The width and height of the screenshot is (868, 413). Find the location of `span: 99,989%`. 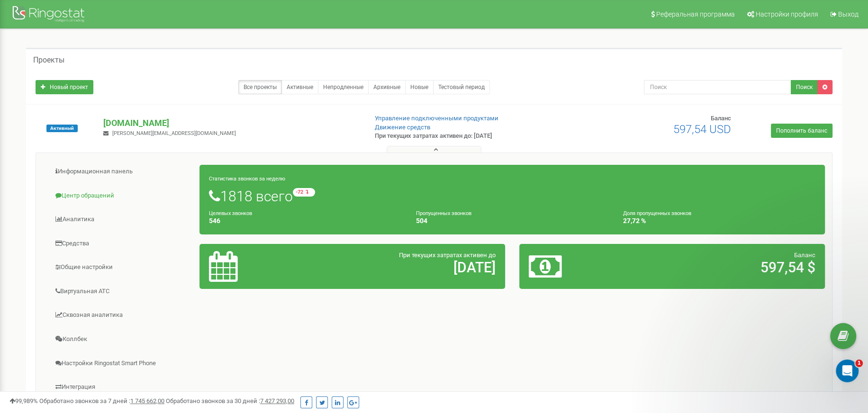

span: 99,989% is located at coordinates (24, 401).